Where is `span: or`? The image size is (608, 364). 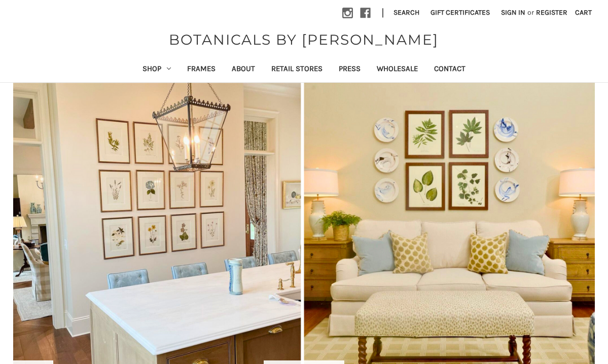
span: or is located at coordinates (531, 12).